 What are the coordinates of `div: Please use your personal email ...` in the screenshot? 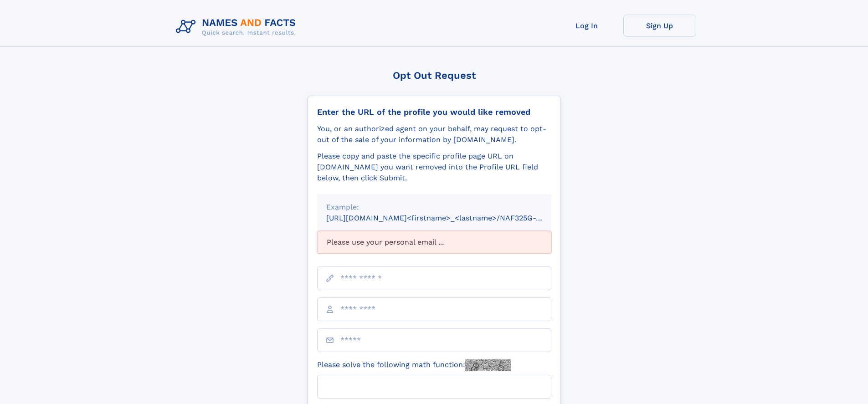 It's located at (434, 242).